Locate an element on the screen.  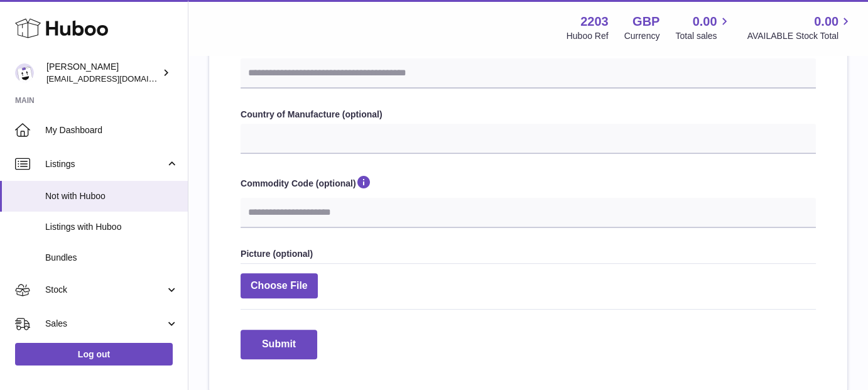
a: 0.00 Total sales is located at coordinates (703, 28).